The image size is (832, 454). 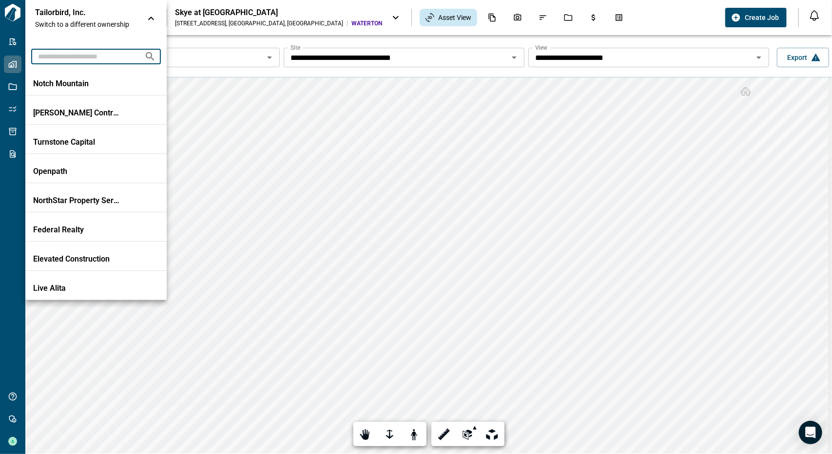 I want to click on span: Switch to a different ownership, so click(x=86, y=24).